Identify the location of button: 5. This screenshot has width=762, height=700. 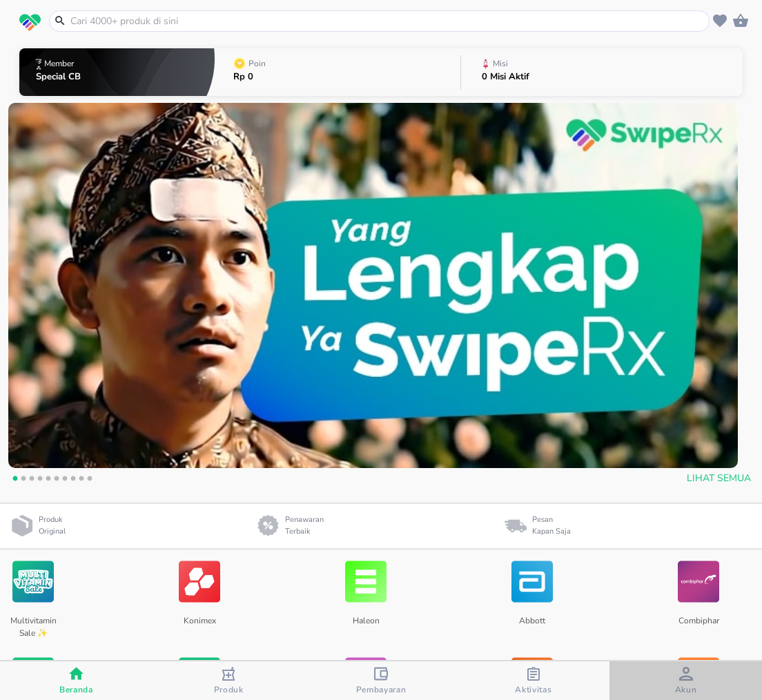
(49, 480).